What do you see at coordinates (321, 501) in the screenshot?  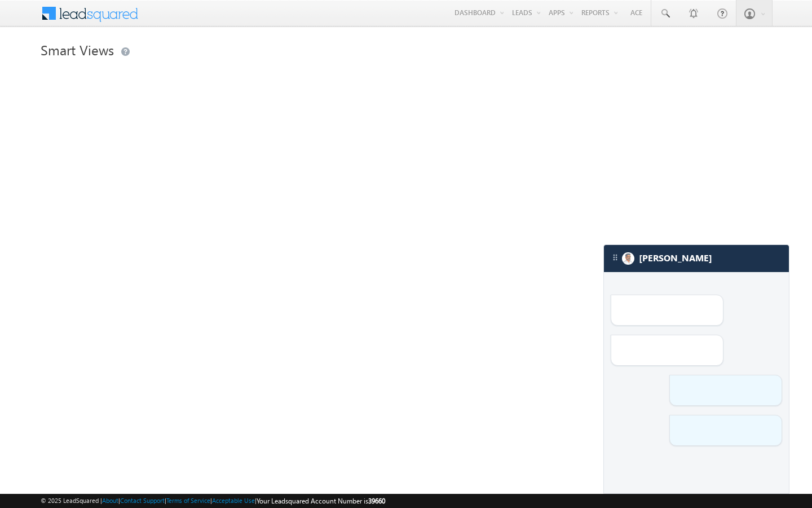 I see `span: Your Leadsquared Account Number is` at bounding box center [321, 501].